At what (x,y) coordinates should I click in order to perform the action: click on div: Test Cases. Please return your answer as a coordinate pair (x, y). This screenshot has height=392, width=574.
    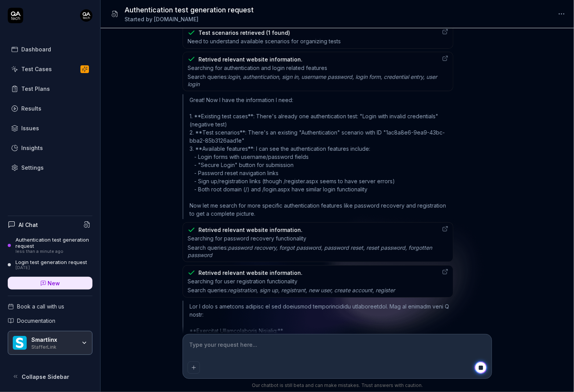
    Looking at the image, I should click on (37, 69).